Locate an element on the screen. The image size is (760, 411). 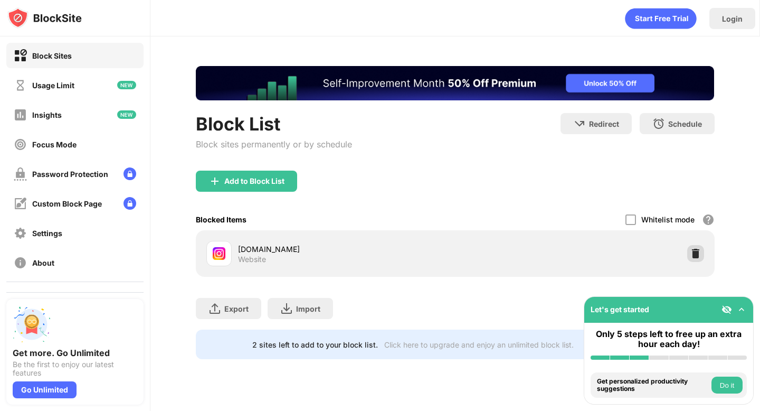
img: settings-off.svg is located at coordinates (20, 233).